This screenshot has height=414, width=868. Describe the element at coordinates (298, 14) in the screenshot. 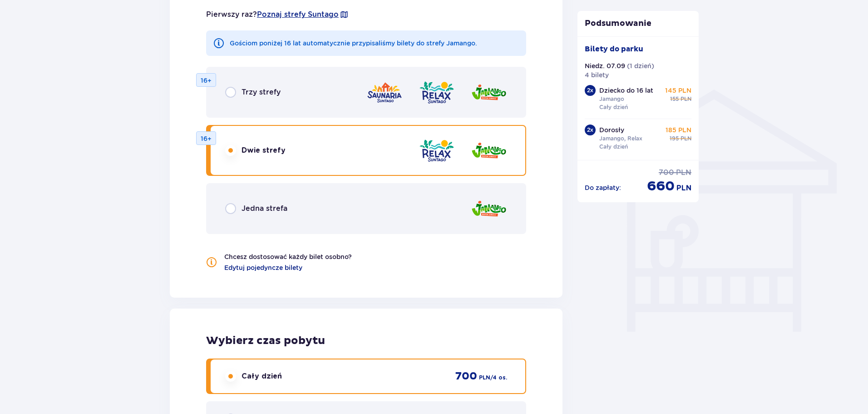

I see `span: Poznaj strefy Suntago` at that location.